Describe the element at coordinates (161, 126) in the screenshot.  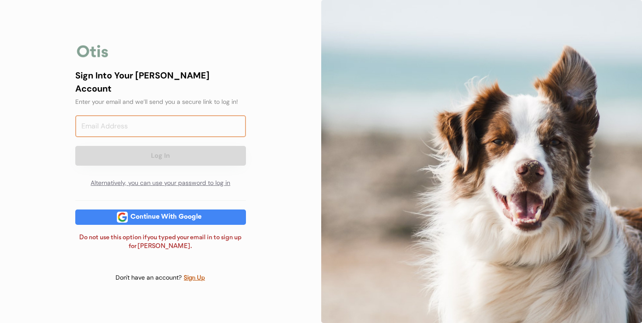
I see `input: Email Address` at that location.